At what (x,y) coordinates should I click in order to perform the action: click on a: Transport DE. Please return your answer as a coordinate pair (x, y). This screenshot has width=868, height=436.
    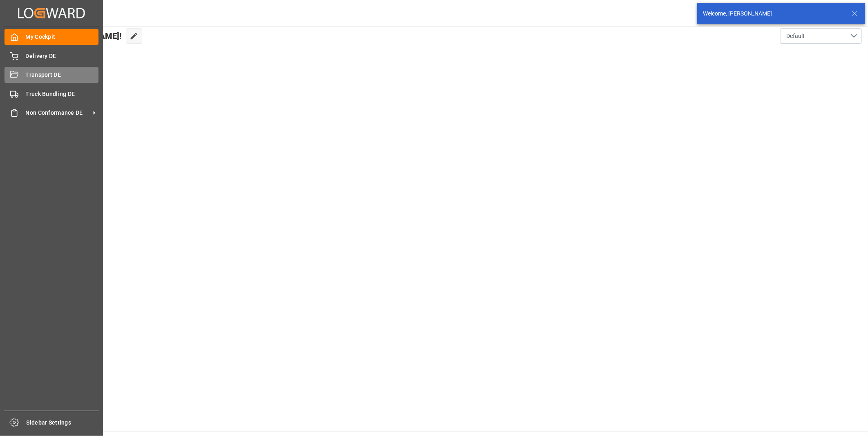
    Looking at the image, I should click on (51, 75).